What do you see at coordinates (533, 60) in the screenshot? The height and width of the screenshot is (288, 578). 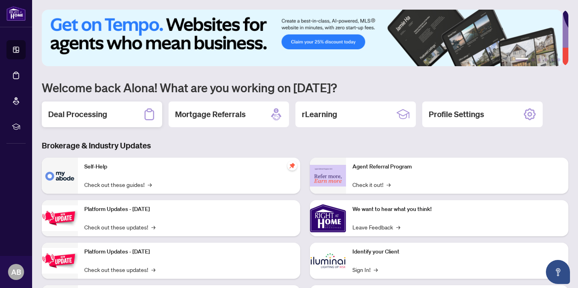 I see `button: 2` at bounding box center [533, 60].